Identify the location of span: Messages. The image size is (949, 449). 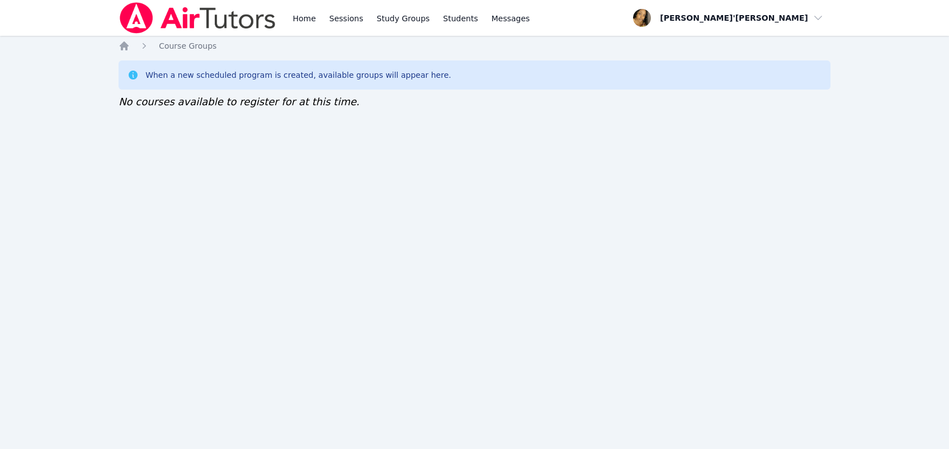
(511, 18).